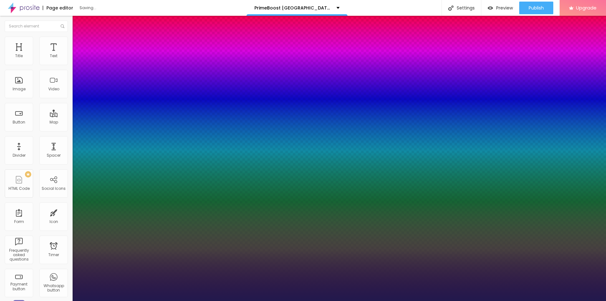 Image resolution: width=606 pixels, height=301 pixels. What do you see at coordinates (19, 122) in the screenshot?
I see `div: Button` at bounding box center [19, 122].